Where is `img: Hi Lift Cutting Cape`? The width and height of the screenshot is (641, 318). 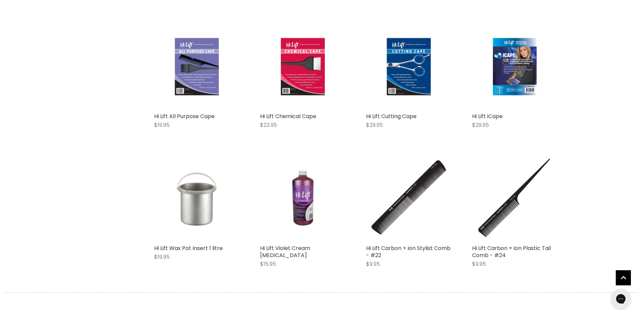
img: Hi Lift Cutting Cape is located at coordinates (409, 66).